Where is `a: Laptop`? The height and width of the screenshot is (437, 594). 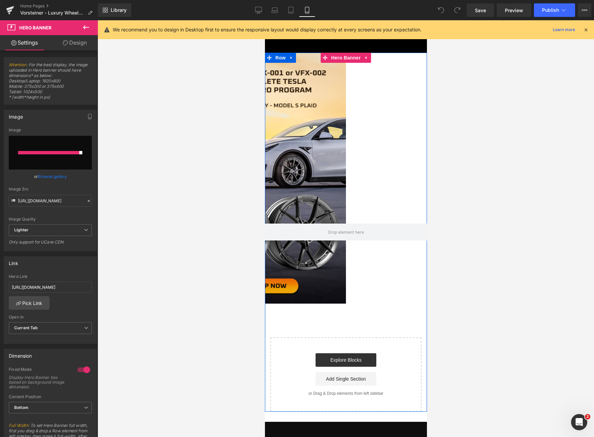
a: Laptop is located at coordinates (275, 10).